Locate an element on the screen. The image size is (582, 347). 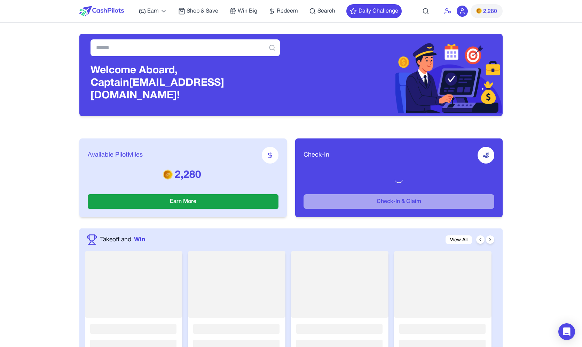
button: Earn More is located at coordinates (183, 201).